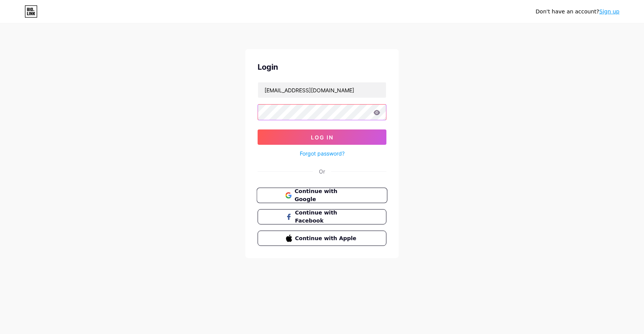 The width and height of the screenshot is (644, 334). What do you see at coordinates (326, 217) in the screenshot?
I see `span: Continue with Facebook` at bounding box center [326, 217].